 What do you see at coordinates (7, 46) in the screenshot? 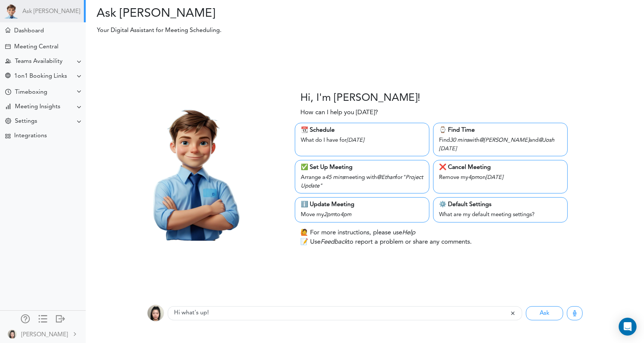
I see `div: Create Meeting` at bounding box center [7, 46].